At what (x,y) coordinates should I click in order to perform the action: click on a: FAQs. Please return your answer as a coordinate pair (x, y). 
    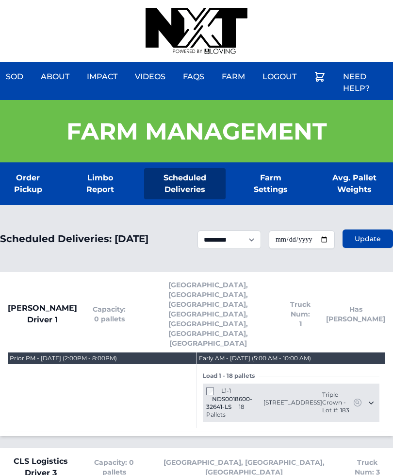
    Looking at the image, I should click on (194, 77).